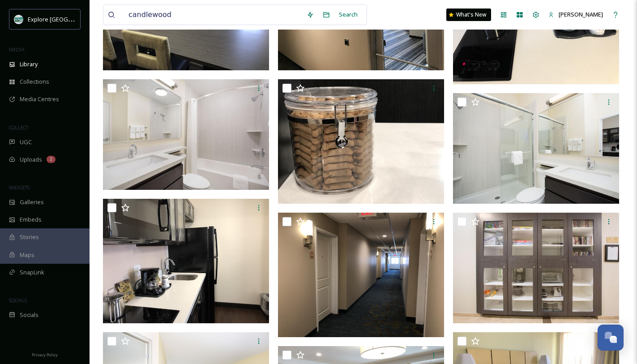 Image resolution: width=637 pixels, height=364 pixels. What do you see at coordinates (468, 15) in the screenshot?
I see `div: What's New` at bounding box center [468, 15].